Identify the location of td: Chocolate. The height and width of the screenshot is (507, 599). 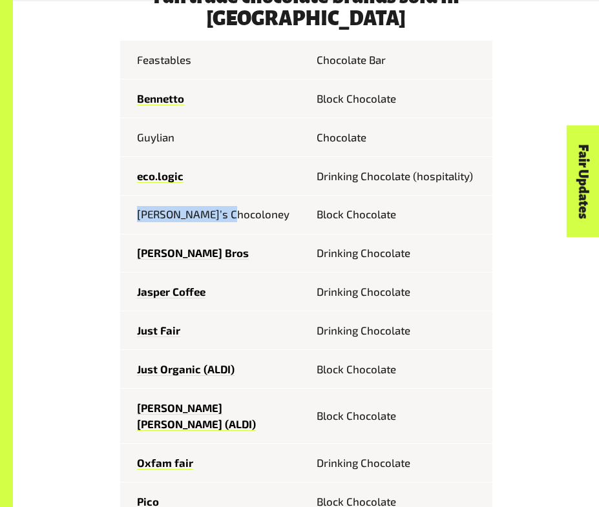
(399, 137).